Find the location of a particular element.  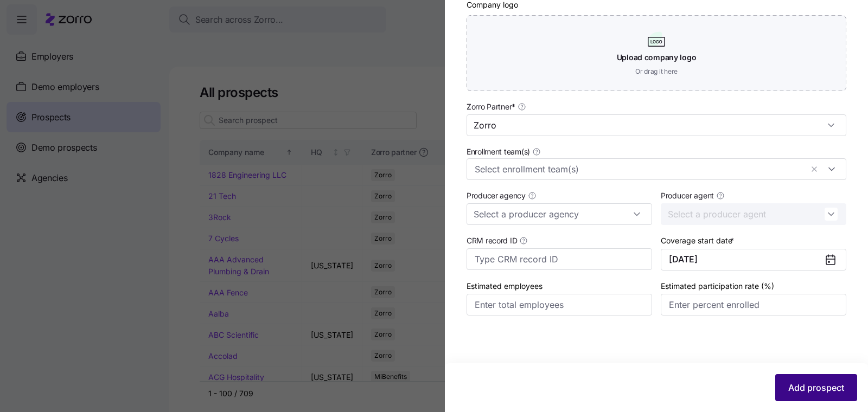

span: Zorro Partner * is located at coordinates (491, 107).